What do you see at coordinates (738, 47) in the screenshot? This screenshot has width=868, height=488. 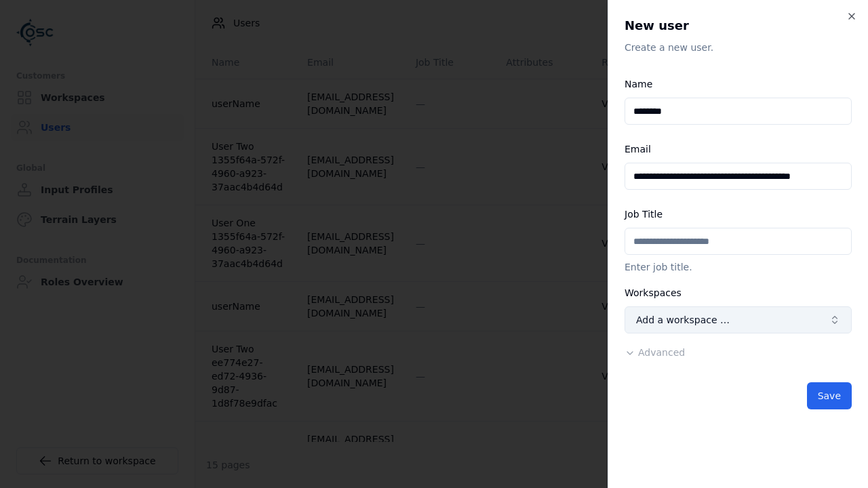 I see `p: Create a new user.` at bounding box center [738, 47].